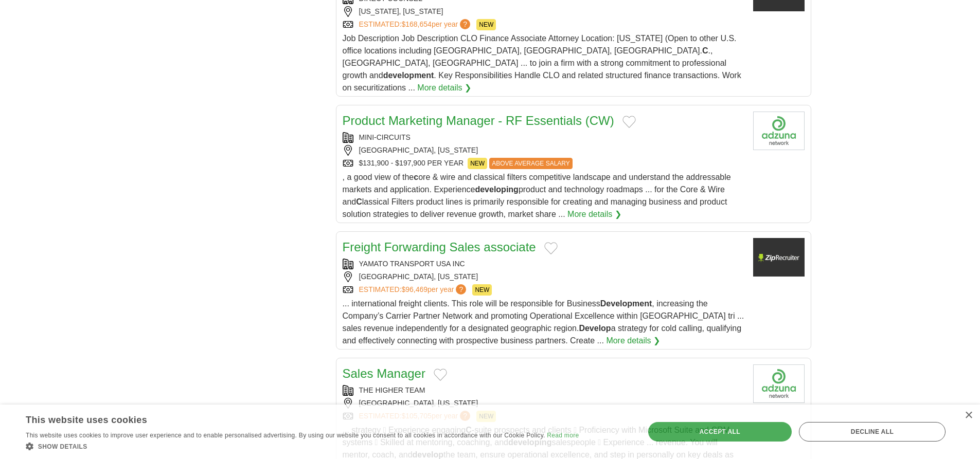 The width and height of the screenshot is (980, 459). What do you see at coordinates (872, 432) in the screenshot?
I see `div: Decline all` at bounding box center [872, 432].